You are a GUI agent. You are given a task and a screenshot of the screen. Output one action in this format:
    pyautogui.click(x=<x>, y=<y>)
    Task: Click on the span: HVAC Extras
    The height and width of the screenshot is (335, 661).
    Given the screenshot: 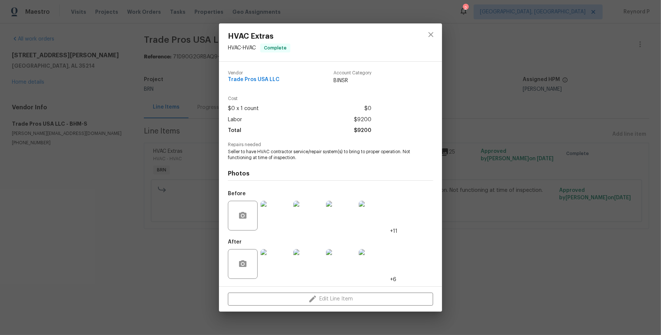 What is the action you would take?
    pyautogui.click(x=259, y=36)
    